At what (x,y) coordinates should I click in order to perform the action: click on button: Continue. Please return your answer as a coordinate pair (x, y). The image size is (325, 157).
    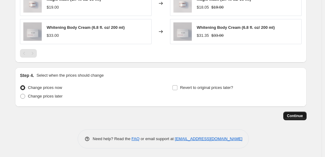
    Looking at the image, I should click on (295, 116).